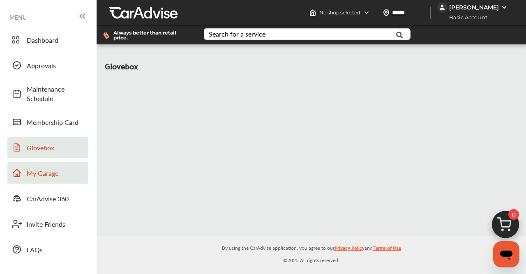 The width and height of the screenshot is (526, 274). Describe the element at coordinates (48, 122) in the screenshot. I see `a: Membership Card` at that location.